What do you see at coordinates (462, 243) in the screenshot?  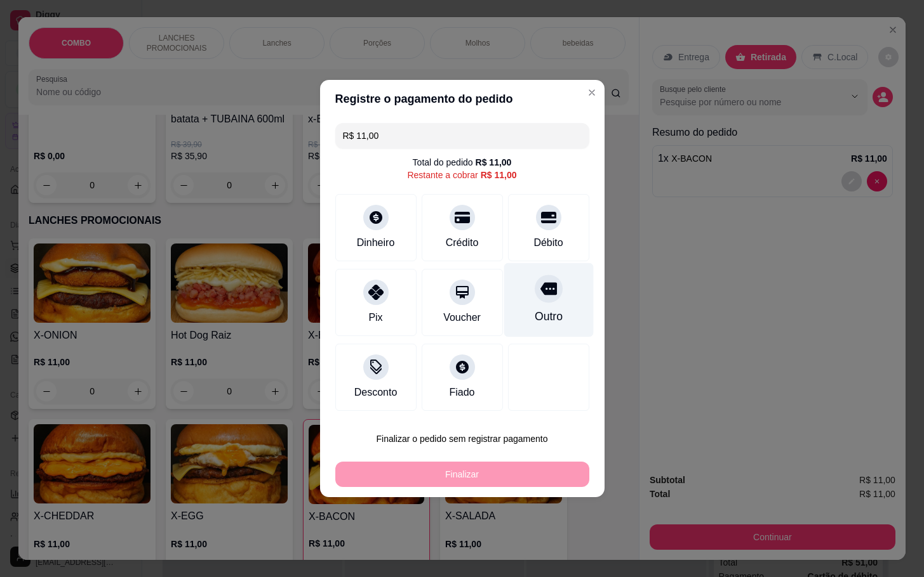 I see `div: Crédito` at bounding box center [462, 243].